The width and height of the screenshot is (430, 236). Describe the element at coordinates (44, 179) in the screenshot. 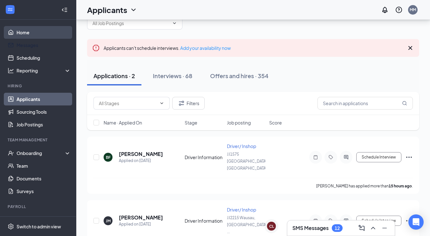

I see `a: Documents` at that location.